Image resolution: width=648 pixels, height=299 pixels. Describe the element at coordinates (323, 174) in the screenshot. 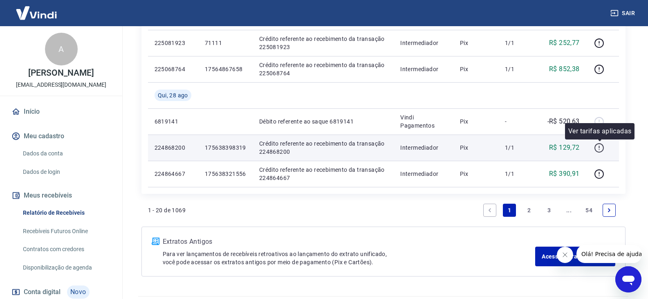

I see `p: Crédito referente ao recebimento da transação 224864667` at that location.